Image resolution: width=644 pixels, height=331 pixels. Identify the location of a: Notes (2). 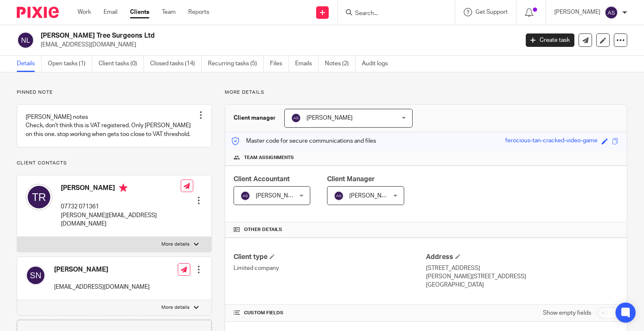
(340, 64).